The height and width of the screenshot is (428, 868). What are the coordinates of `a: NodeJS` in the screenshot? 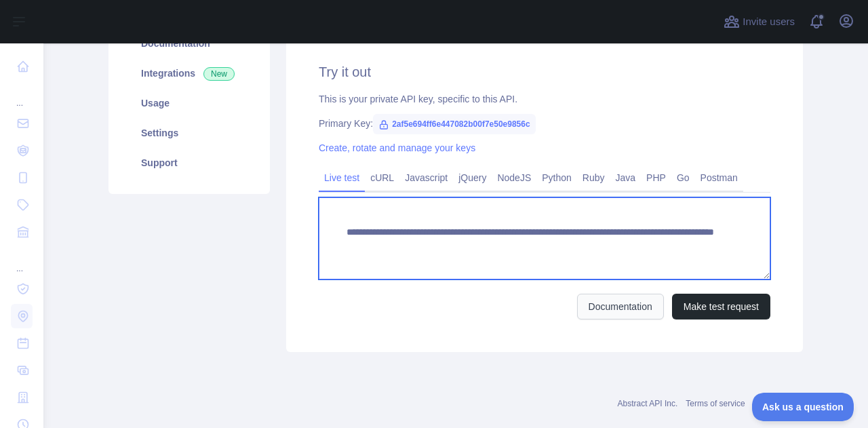 It's located at (514, 178).